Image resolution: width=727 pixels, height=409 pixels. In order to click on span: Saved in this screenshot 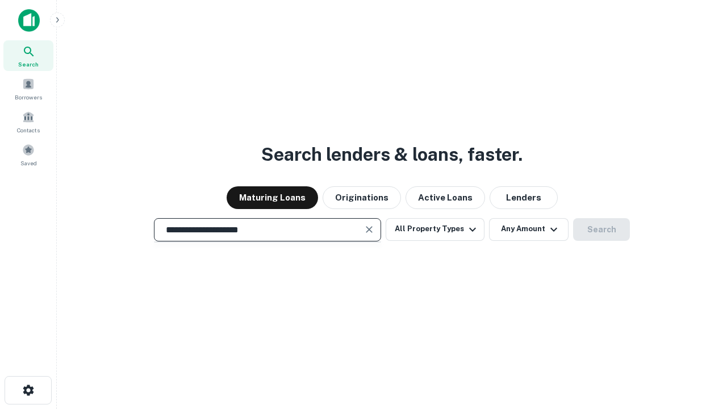, I will do `click(28, 163)`.